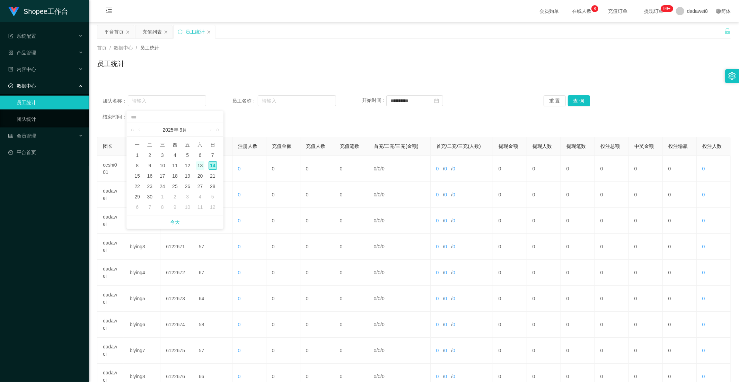 This screenshot has height=382, width=739. Describe the element at coordinates (137, 155) in the screenshot. I see `td: 2025年9月1日` at that location.